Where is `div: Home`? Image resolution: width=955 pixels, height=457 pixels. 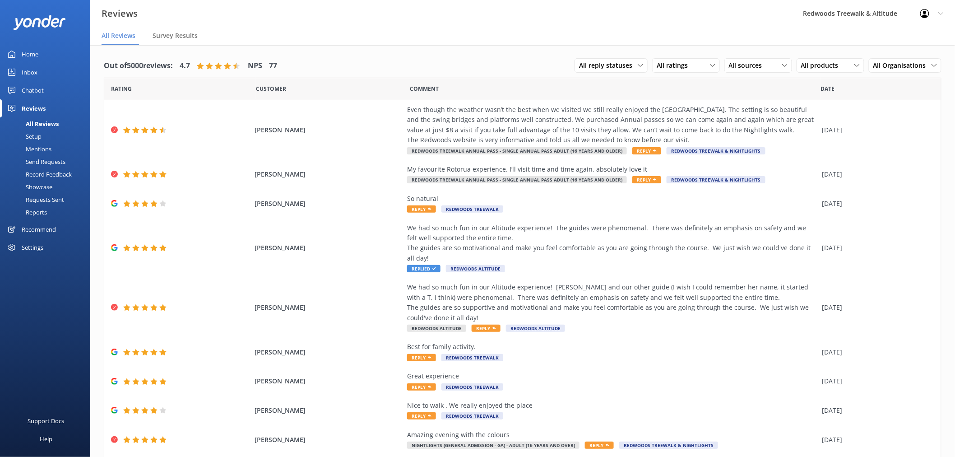 div: Home is located at coordinates (30, 54).